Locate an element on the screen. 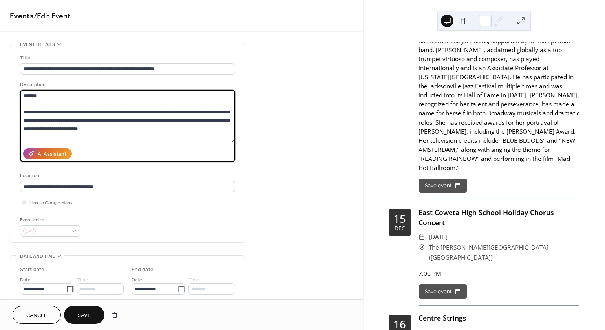 Image resolution: width=605 pixels, height=330 pixels. div: End date is located at coordinates (142, 270).